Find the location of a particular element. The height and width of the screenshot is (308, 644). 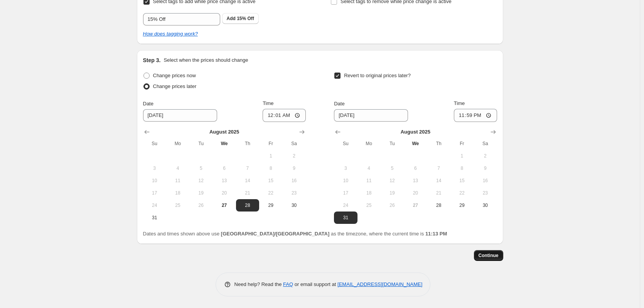

button: Friday August 15 2025 is located at coordinates (462, 181).